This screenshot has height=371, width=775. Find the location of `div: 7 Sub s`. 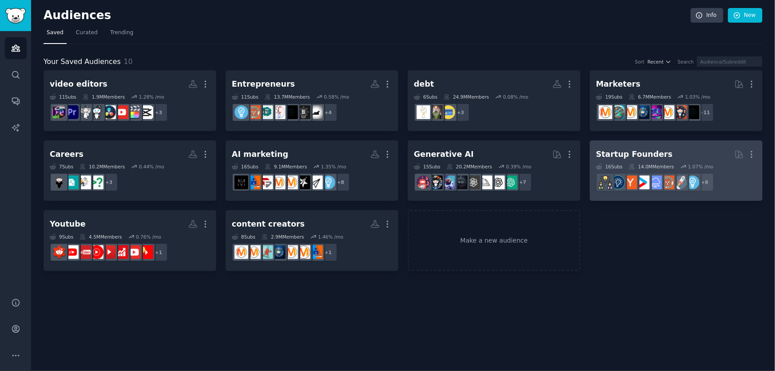

div: 7 Sub s is located at coordinates (61, 167).